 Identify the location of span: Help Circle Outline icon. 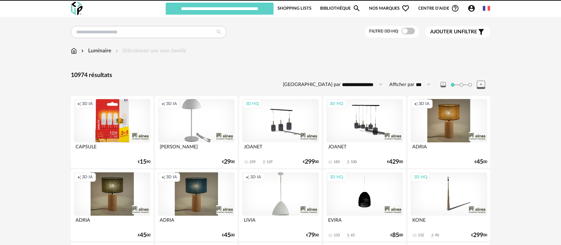
(455, 8).